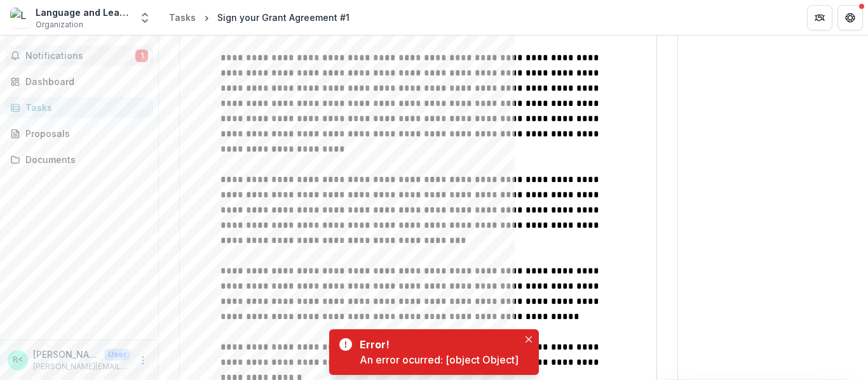 The width and height of the screenshot is (868, 380). I want to click on a: Dashboard, so click(79, 81).